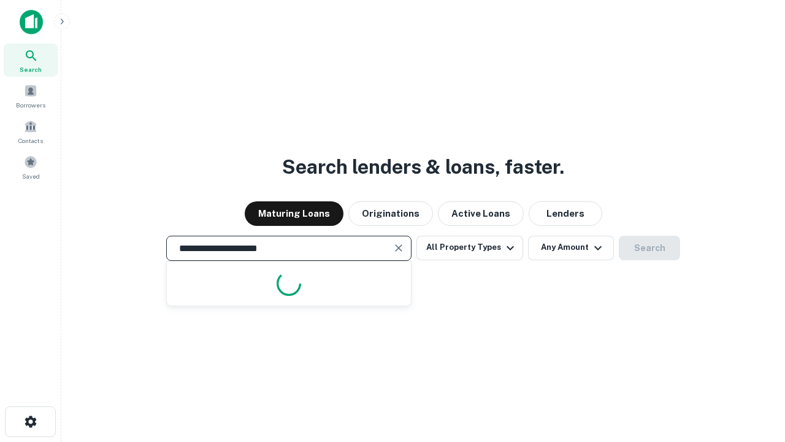 The width and height of the screenshot is (785, 442). I want to click on div: Chat Widget, so click(755, 373).